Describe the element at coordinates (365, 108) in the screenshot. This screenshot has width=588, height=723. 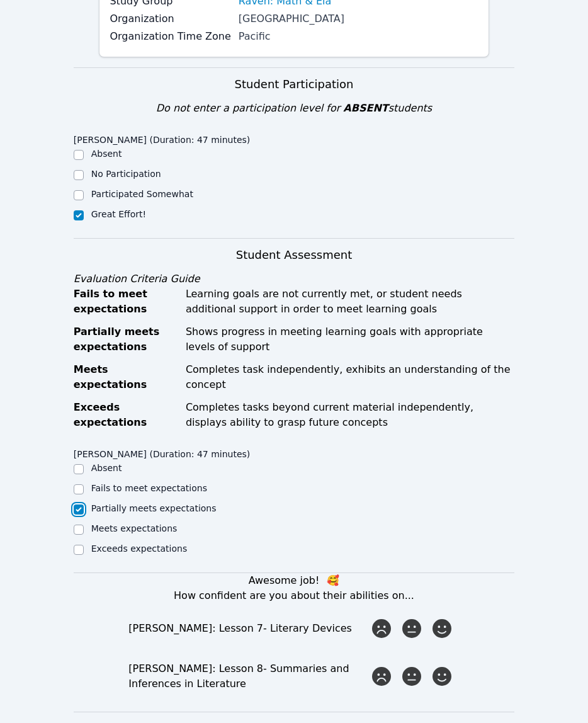
I see `span: ABSENT` at that location.